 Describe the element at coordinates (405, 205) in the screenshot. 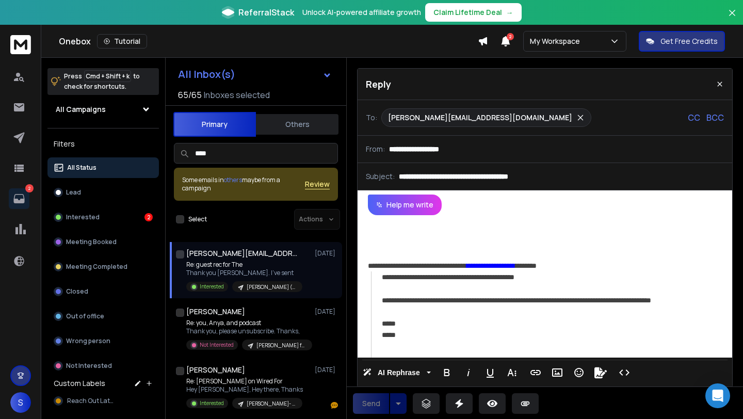

I see `button: Help me write` at that location.